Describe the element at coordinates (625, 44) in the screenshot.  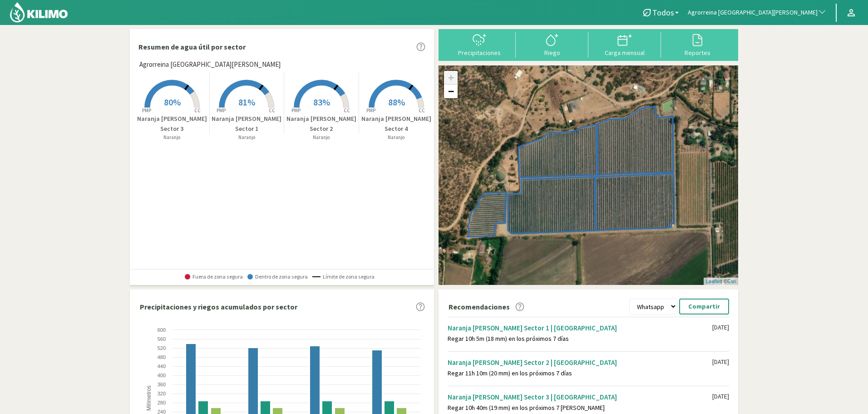
I see `button: Carga mensual` at that location.